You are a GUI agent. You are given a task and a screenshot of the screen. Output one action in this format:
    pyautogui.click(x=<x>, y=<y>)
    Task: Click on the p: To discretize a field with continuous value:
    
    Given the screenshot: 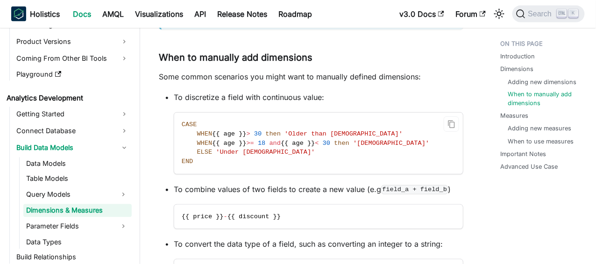 What is the action you would take?
    pyautogui.click(x=319, y=97)
    